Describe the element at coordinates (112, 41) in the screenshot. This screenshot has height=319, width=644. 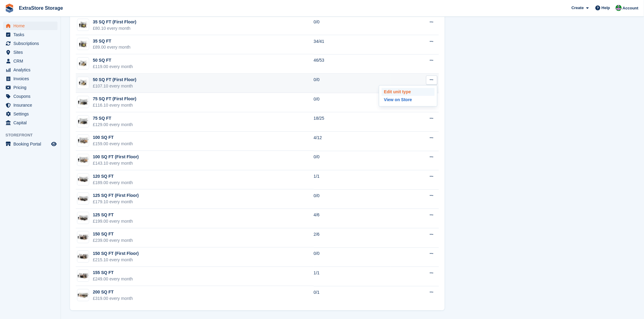
I see `div: 35 SQ FT` at that location.